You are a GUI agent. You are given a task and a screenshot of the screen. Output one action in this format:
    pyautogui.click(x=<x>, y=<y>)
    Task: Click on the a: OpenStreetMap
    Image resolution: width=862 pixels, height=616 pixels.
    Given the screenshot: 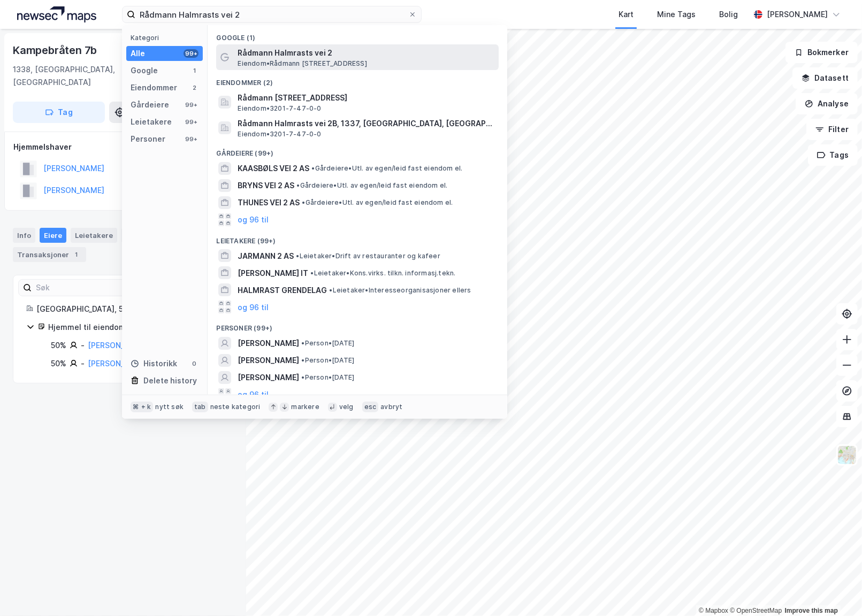 What is the action you would take?
    pyautogui.click(x=756, y=611)
    